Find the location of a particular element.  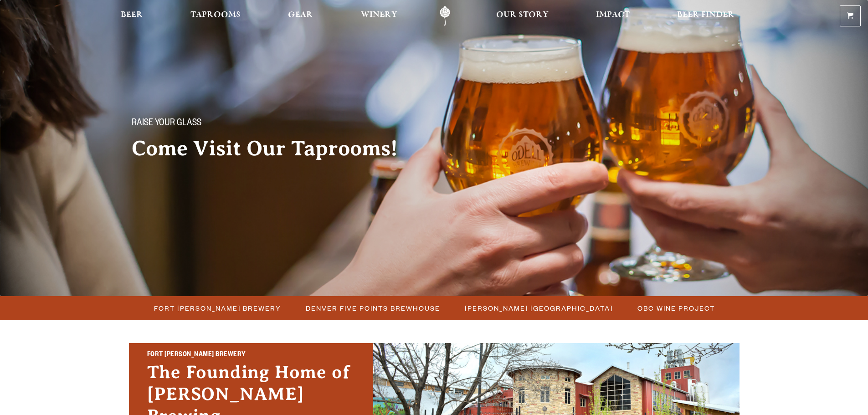

a: OBC Wine Project is located at coordinates (675, 308).